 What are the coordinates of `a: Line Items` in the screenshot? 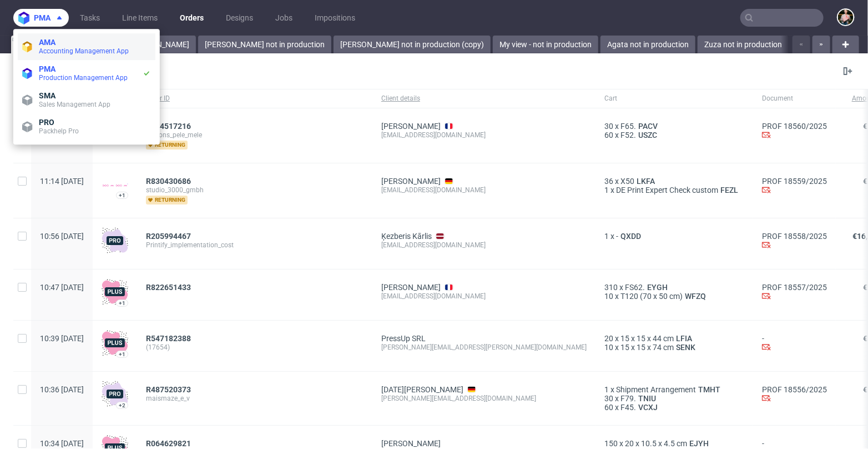 It's located at (140, 18).